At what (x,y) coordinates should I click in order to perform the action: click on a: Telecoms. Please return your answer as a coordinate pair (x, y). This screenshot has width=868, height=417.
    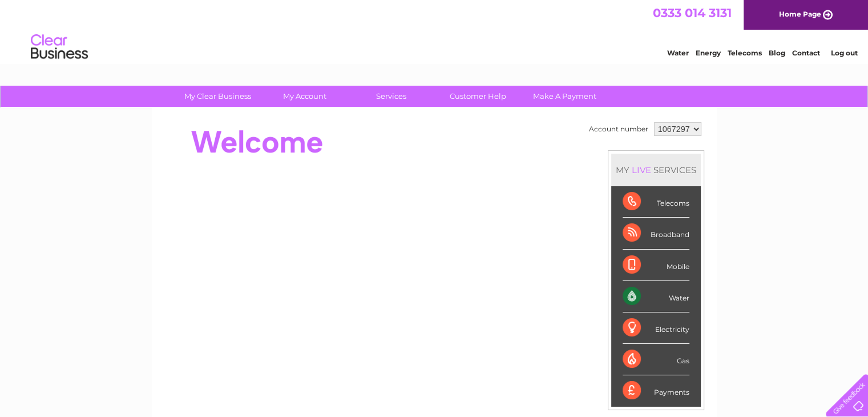
    Looking at the image, I should click on (745, 53).